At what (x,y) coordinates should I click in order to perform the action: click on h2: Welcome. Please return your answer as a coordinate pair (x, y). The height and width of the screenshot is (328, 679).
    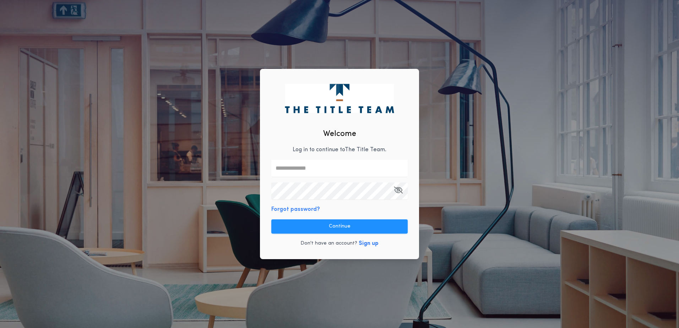
    Looking at the image, I should click on (340, 134).